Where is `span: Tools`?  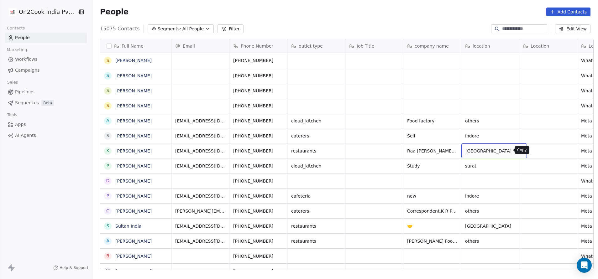
span: Tools is located at coordinates (12, 115).